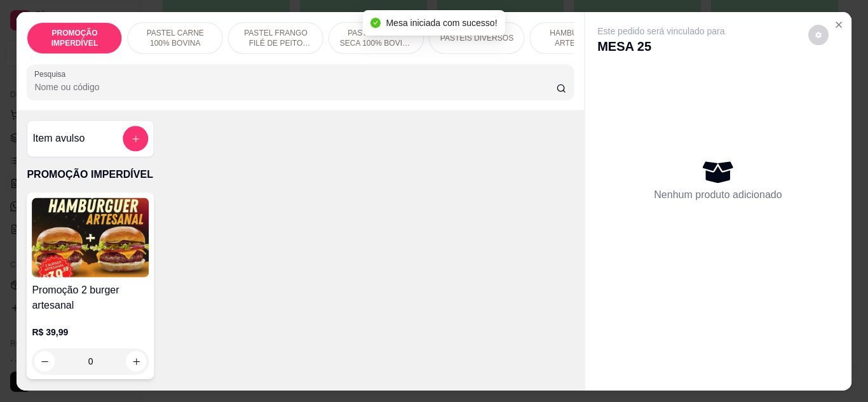 This screenshot has width=868, height=402. Describe the element at coordinates (661, 46) in the screenshot. I see `p: MESA 25` at that location.